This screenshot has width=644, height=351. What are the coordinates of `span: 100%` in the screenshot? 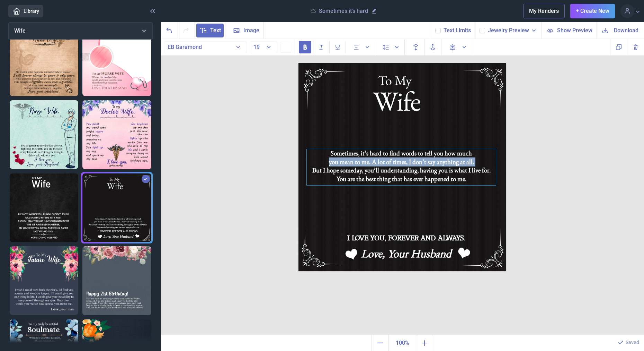 It's located at (402, 343).